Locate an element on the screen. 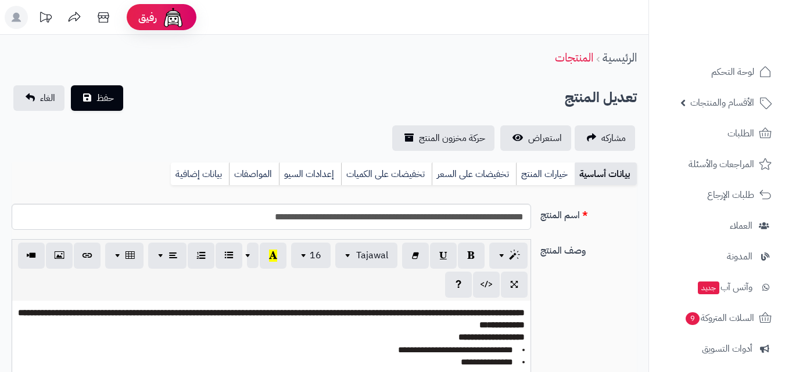  span: العملاء is located at coordinates (741, 226).